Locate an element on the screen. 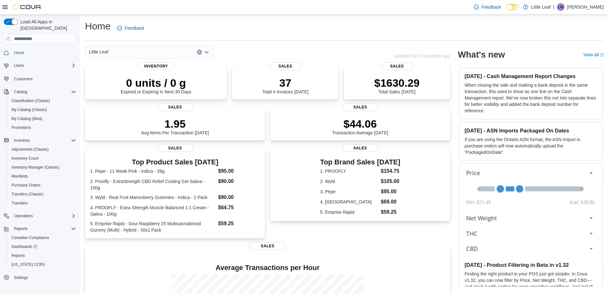 The width and height of the screenshot is (609, 294). p: 1.95 is located at coordinates (175, 124).